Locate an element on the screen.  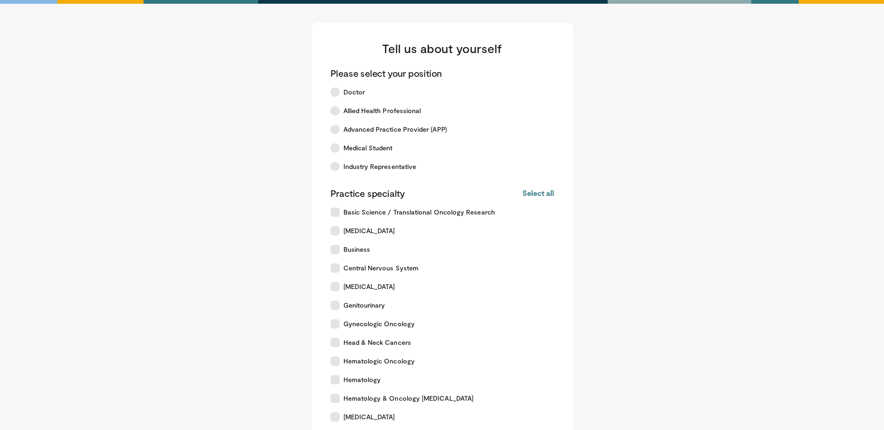
span: Basic Science / Translational Oncology Research is located at coordinates (419, 212).